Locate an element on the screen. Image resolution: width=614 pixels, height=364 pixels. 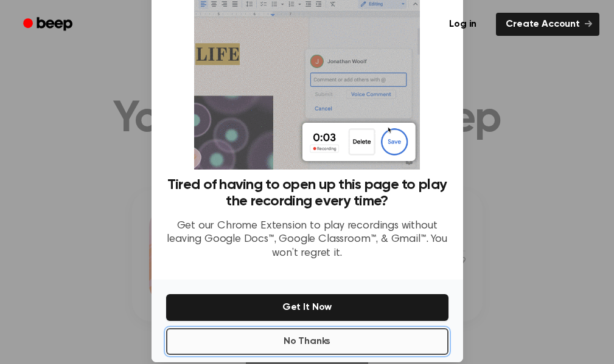
a: Create Account is located at coordinates (547, 25).